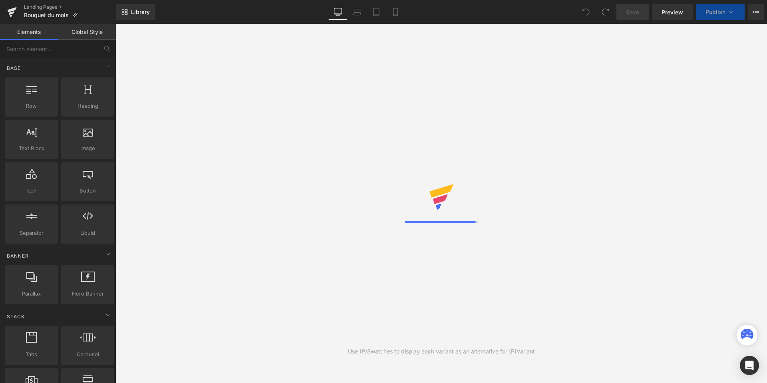 This screenshot has height=383, width=767. Describe the element at coordinates (87, 354) in the screenshot. I see `span: Carousel` at that location.